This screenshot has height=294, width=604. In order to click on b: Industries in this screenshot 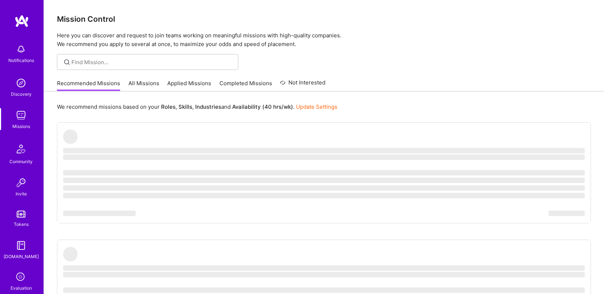, I will do `click(208, 107)`.